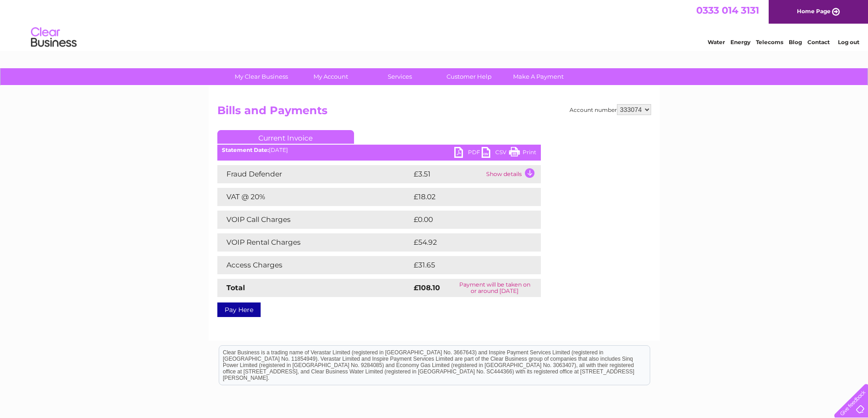  I want to click on a: My Clear Business, so click(261, 77).